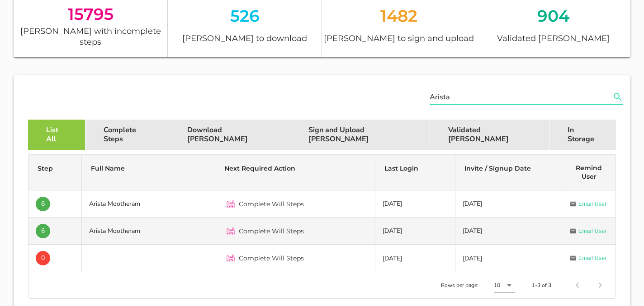  Describe the element at coordinates (399, 16) in the screenshot. I see `div: 1482` at that location.